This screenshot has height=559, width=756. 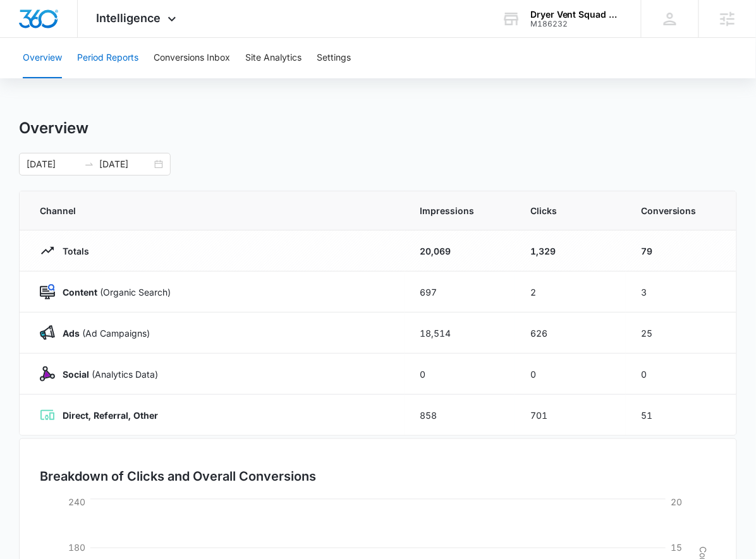 What do you see at coordinates (48, 292) in the screenshot?
I see `img: Content` at bounding box center [48, 292].